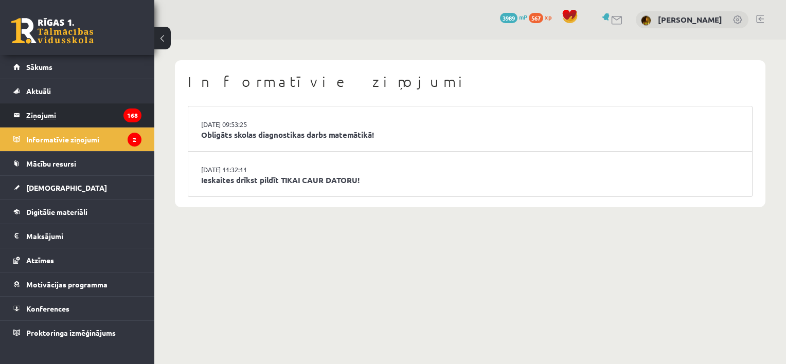 This screenshot has width=786, height=364. What do you see at coordinates (470, 180) in the screenshot?
I see `a: Ieskaites drīkst pildīt TIKAI CAUR DATORU!` at bounding box center [470, 180].